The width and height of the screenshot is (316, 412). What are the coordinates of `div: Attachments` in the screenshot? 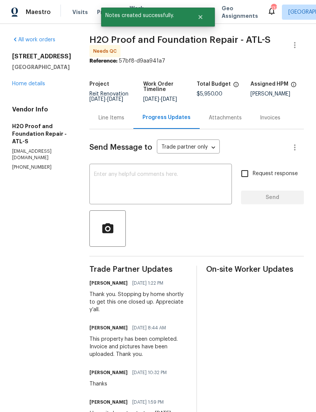 It's located at (225, 118).